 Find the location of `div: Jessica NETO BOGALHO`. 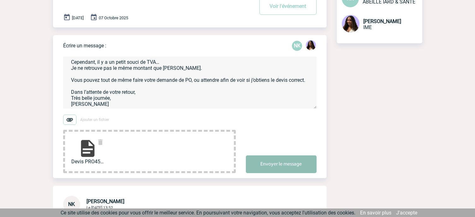

div: Jessica NETO BOGALHO is located at coordinates (311, 46).